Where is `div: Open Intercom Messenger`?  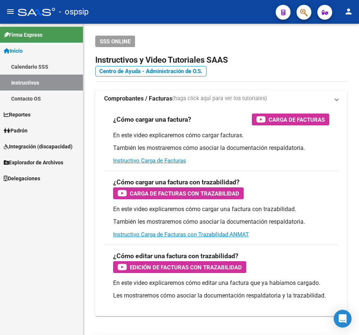
div: Open Intercom Messenger is located at coordinates (342, 319).